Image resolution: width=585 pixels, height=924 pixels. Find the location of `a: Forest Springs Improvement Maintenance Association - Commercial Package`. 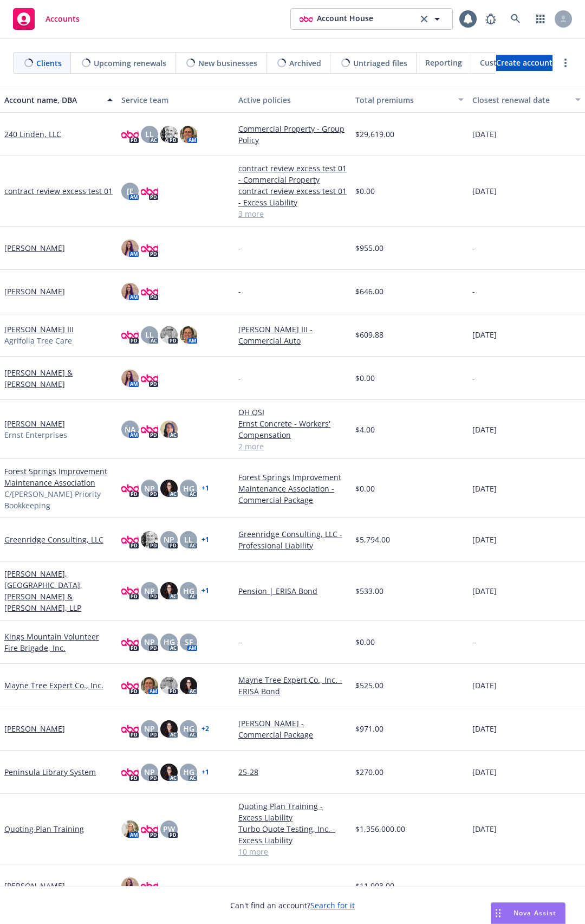

a: Forest Springs Improvement Maintenance Association - Commercial Package is located at coordinates (293, 488).